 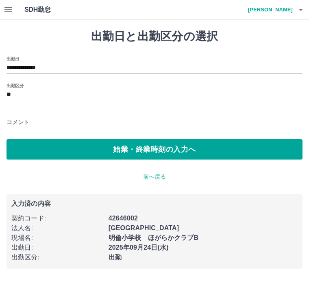 I want to click on b: 出勤, so click(x=115, y=257).